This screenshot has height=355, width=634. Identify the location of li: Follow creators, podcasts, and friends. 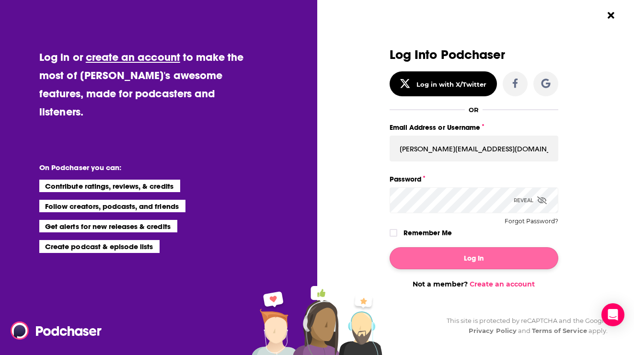
(112, 206).